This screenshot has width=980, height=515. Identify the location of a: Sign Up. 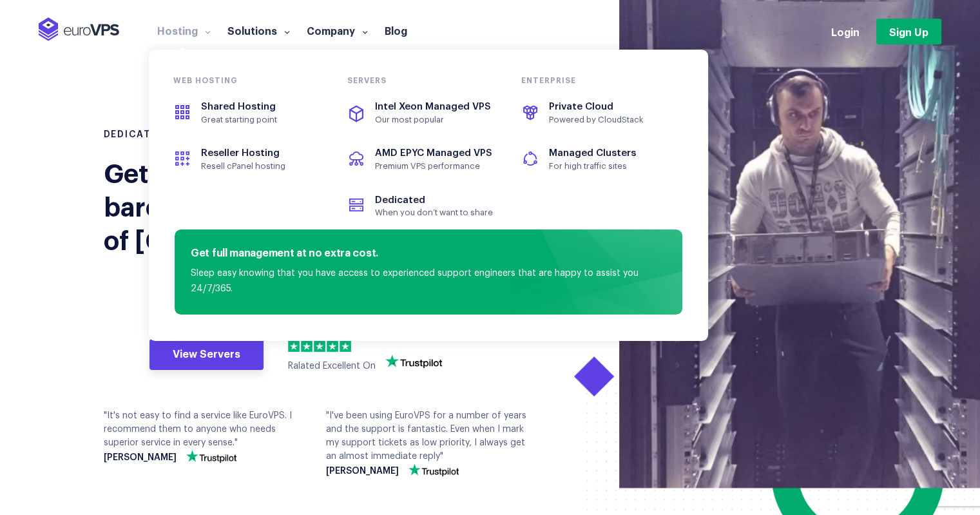
(909, 32).